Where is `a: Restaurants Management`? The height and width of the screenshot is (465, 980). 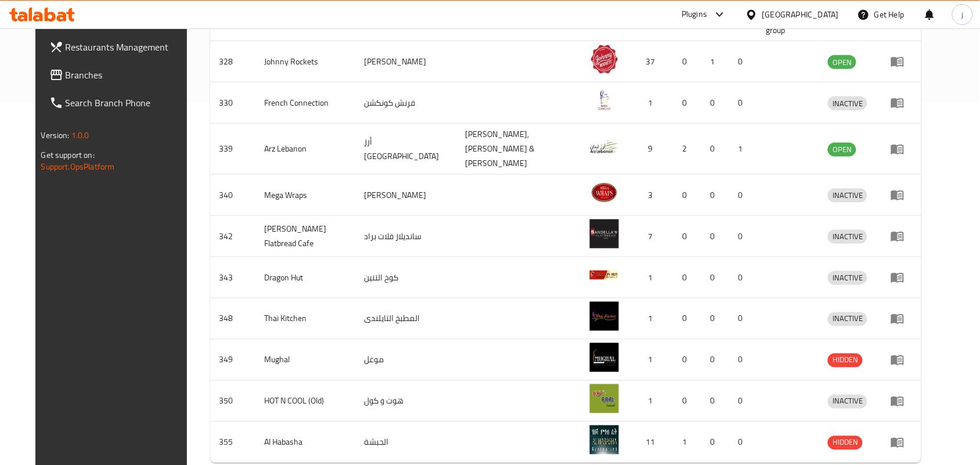 a: Restaurants Management is located at coordinates (119, 47).